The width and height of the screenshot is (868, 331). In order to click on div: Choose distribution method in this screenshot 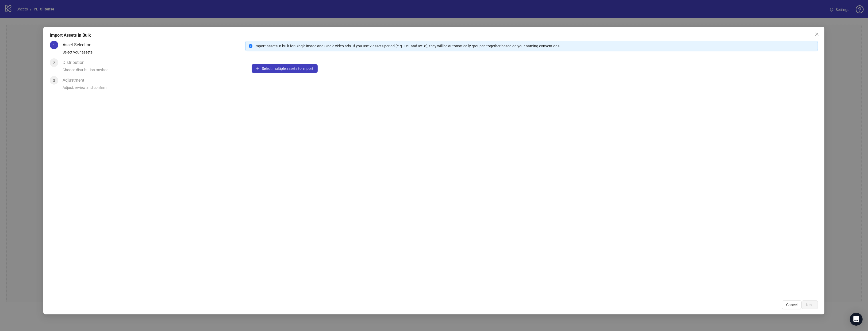, I will do `click(152, 71)`.